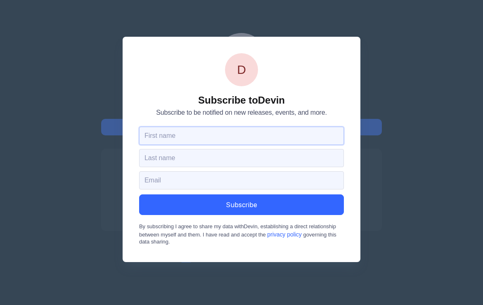  What do you see at coordinates (284, 234) in the screenshot?
I see `a: privacy policy` at bounding box center [284, 234].